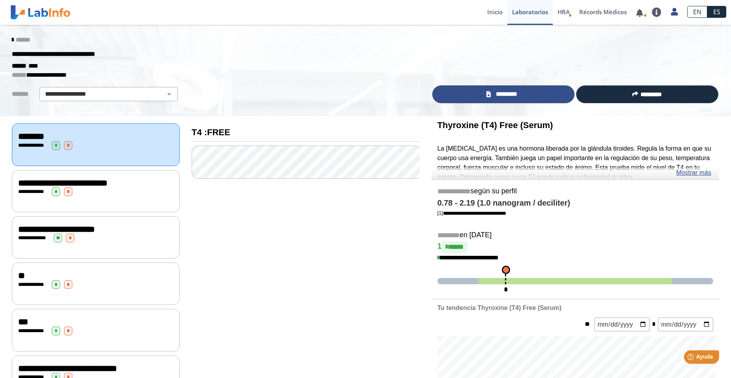  Describe the element at coordinates (211, 132) in the screenshot. I see `b: T4 :FREE` at that location.